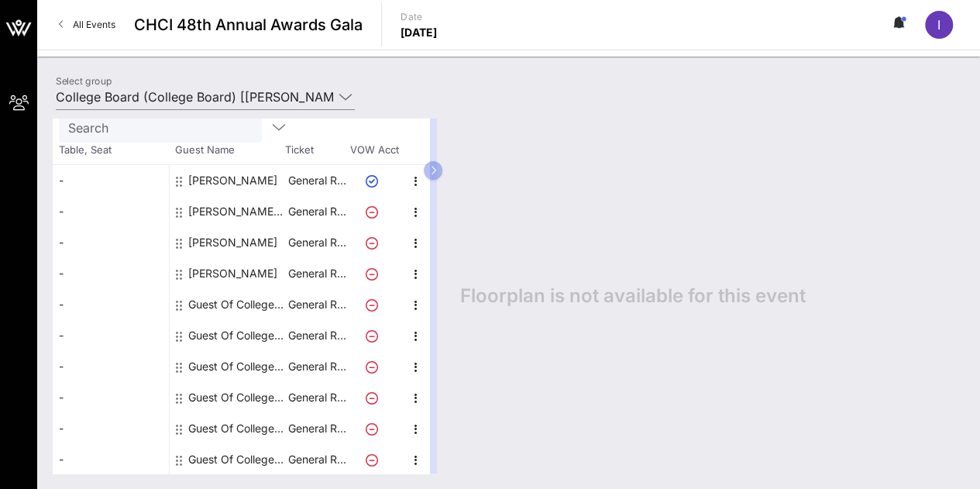 The width and height of the screenshot is (980, 489). What do you see at coordinates (94, 24) in the screenshot?
I see `span: All Events` at bounding box center [94, 24].